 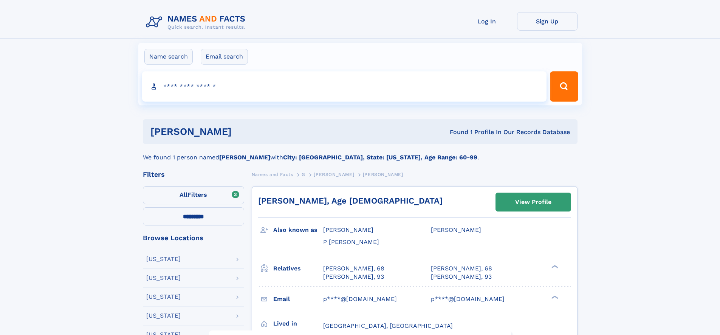 I want to click on label: Name search, so click(x=168, y=57).